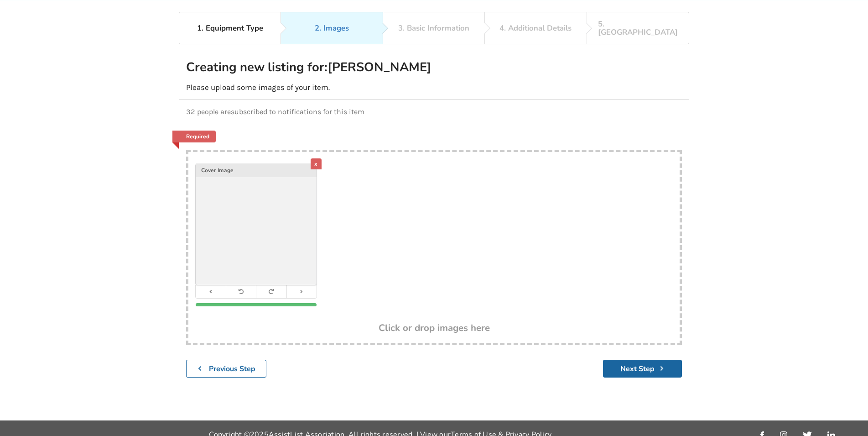  Describe the element at coordinates (434, 328) in the screenshot. I see `h3: Click or drop images here` at that location.